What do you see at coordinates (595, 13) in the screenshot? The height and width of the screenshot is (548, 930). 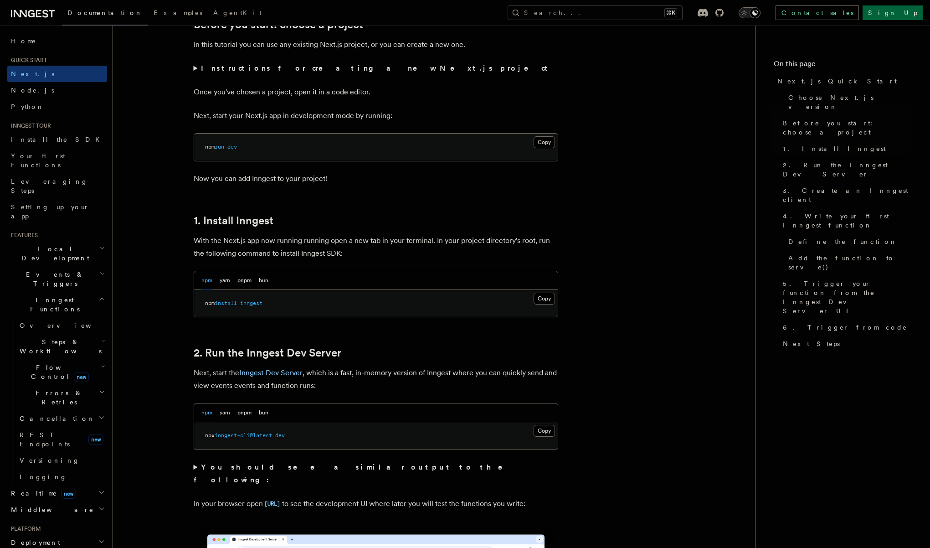 I see `button: Search...⌘K` at bounding box center [595, 13].